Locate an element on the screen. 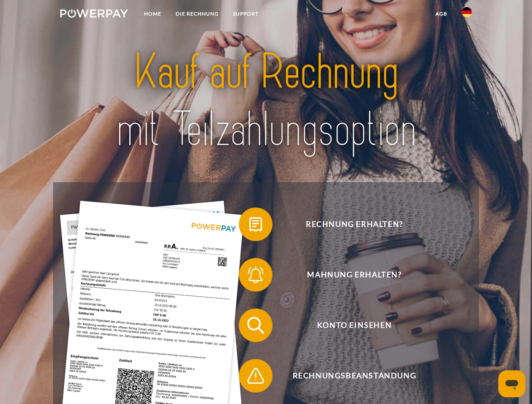 The width and height of the screenshot is (532, 404). img: de is located at coordinates (467, 12).